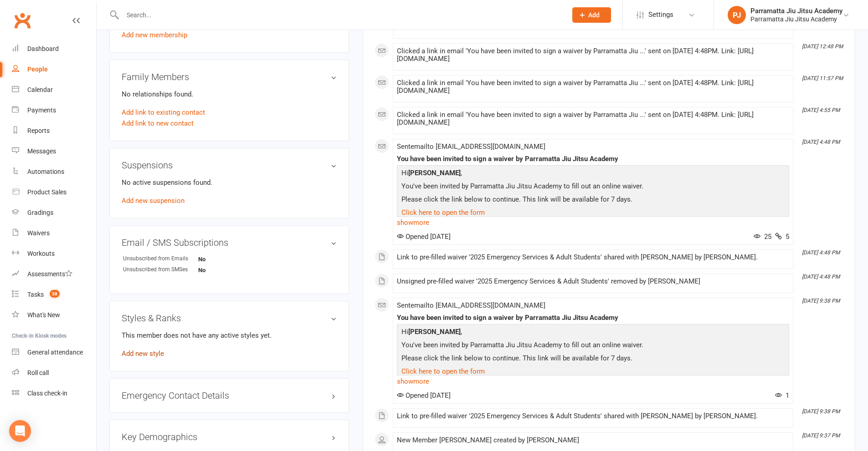 The height and width of the screenshot is (451, 868). What do you see at coordinates (160, 259) in the screenshot?
I see `div: Unsubscribed from Emails` at bounding box center [160, 259].